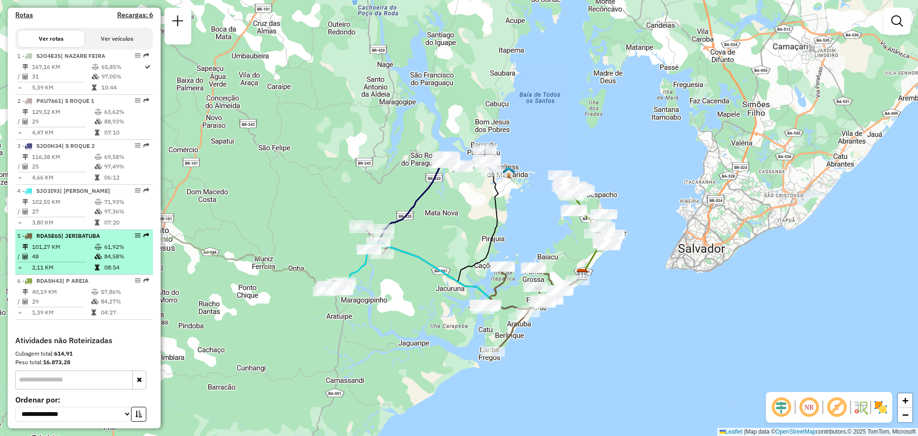  What do you see at coordinates (49, 145) in the screenshot?
I see `span: SJO0H34` at bounding box center [49, 145].